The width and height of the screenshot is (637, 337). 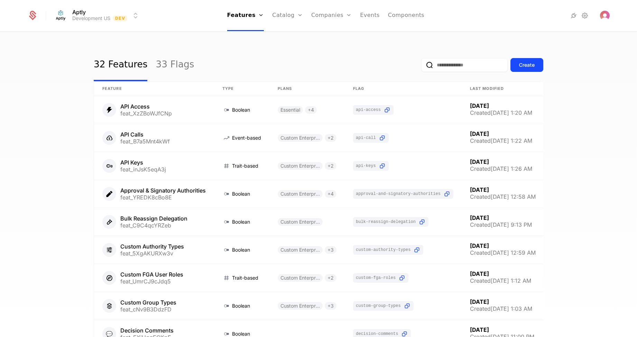 I want to click on div: Create, so click(x=527, y=65).